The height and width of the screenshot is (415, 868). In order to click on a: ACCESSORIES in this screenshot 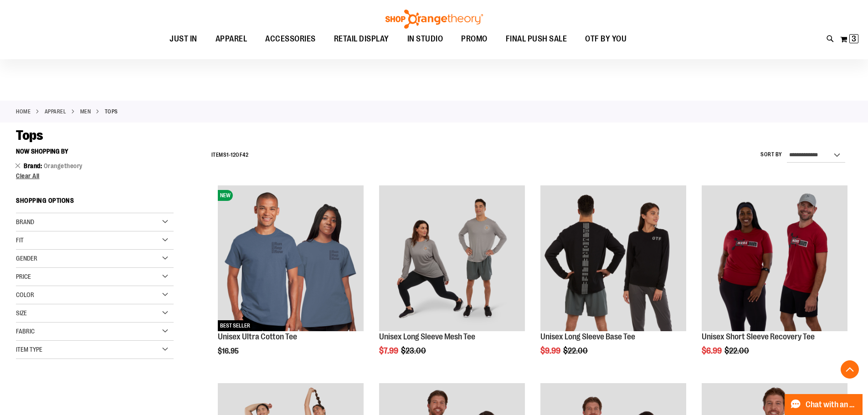, I will do `click(290, 39)`.